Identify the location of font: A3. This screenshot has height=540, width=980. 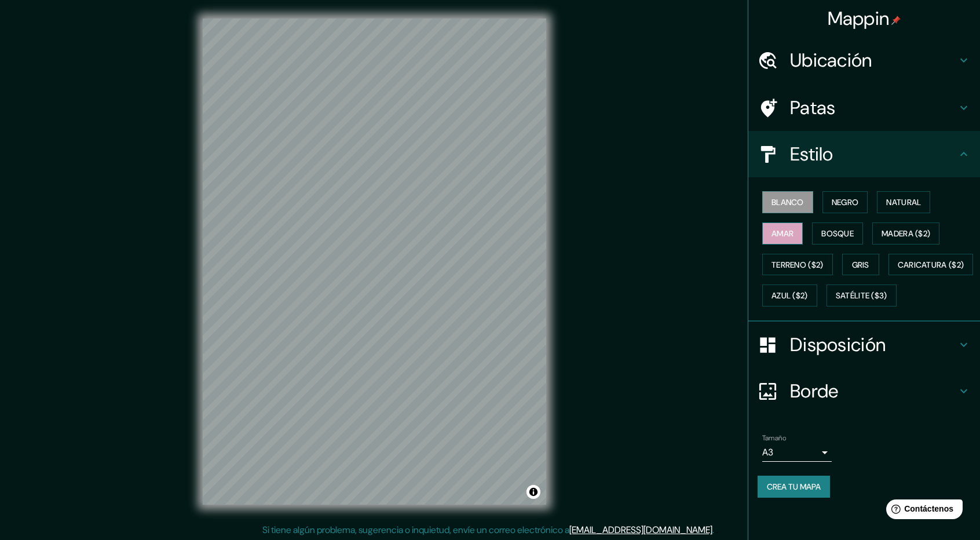
(768, 452).